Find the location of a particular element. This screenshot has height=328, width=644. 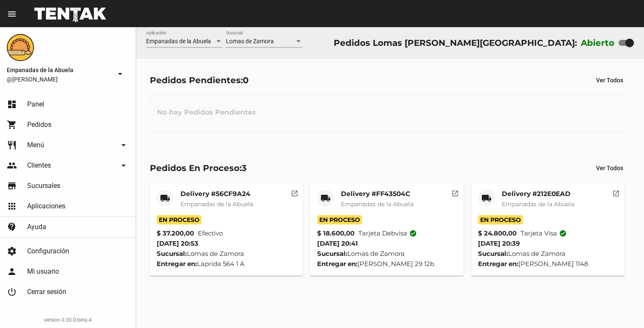

mat-icon: store is located at coordinates (12, 186).